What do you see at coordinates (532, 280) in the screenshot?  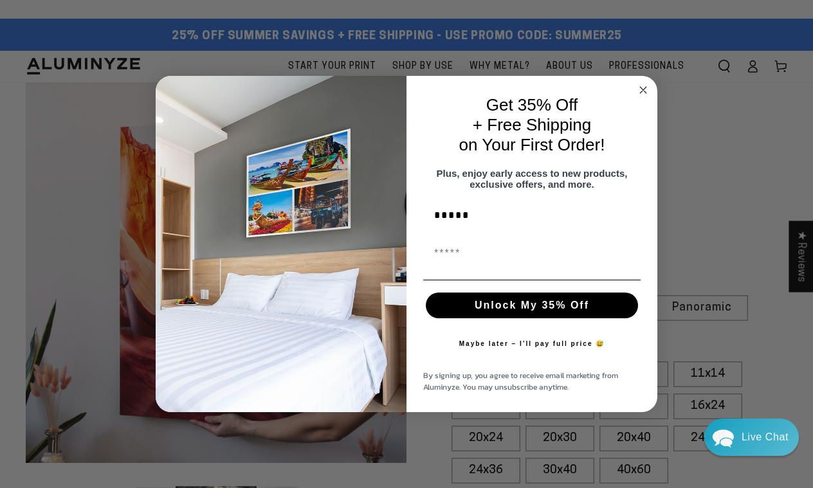 I see `img: underline` at bounding box center [532, 280].